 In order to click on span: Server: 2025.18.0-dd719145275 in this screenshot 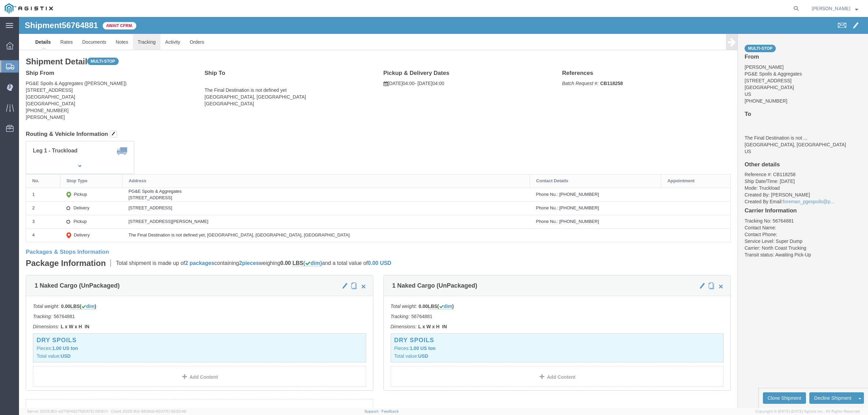, I will do `click(68, 411)`.